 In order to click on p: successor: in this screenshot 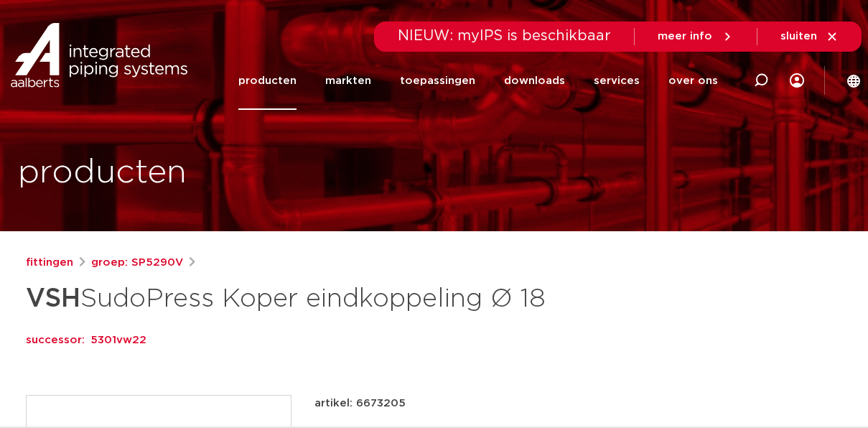, I will do `click(55, 340)`.